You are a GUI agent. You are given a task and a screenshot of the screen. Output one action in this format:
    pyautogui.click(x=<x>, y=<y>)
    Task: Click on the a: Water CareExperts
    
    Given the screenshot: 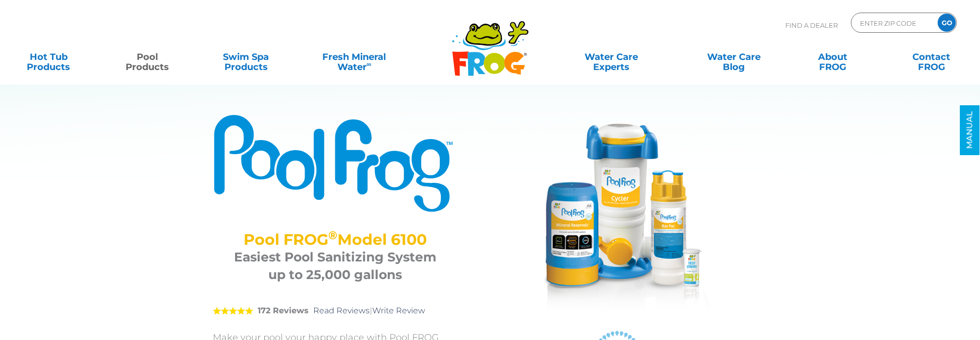 What is the action you would take?
    pyautogui.click(x=611, y=57)
    